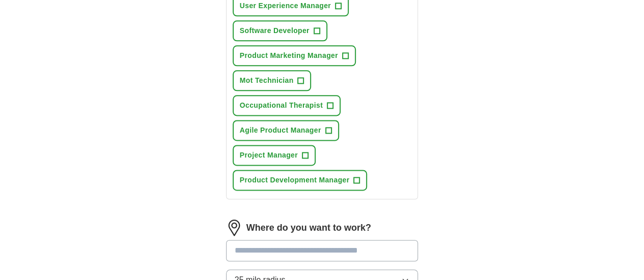 The width and height of the screenshot is (644, 280). What do you see at coordinates (281, 105) in the screenshot?
I see `span: Occupational Therapist` at bounding box center [281, 105].